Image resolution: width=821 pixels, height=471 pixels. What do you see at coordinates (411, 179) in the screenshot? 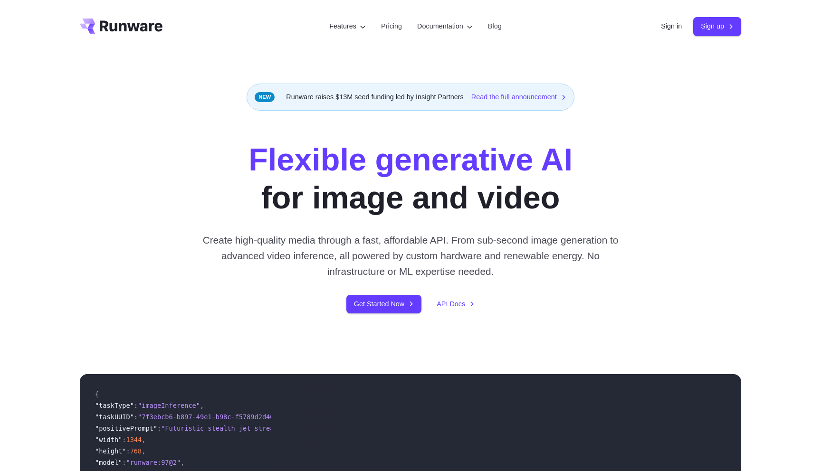
I see `h1: for image and video` at bounding box center [411, 179].